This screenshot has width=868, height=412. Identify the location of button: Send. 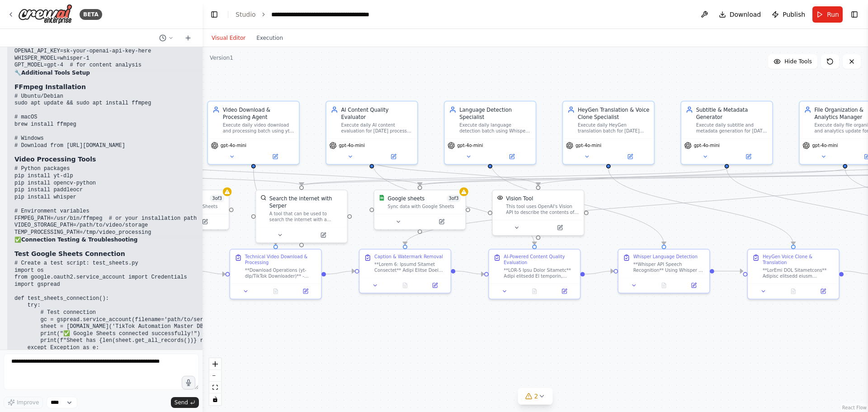
(185, 403).